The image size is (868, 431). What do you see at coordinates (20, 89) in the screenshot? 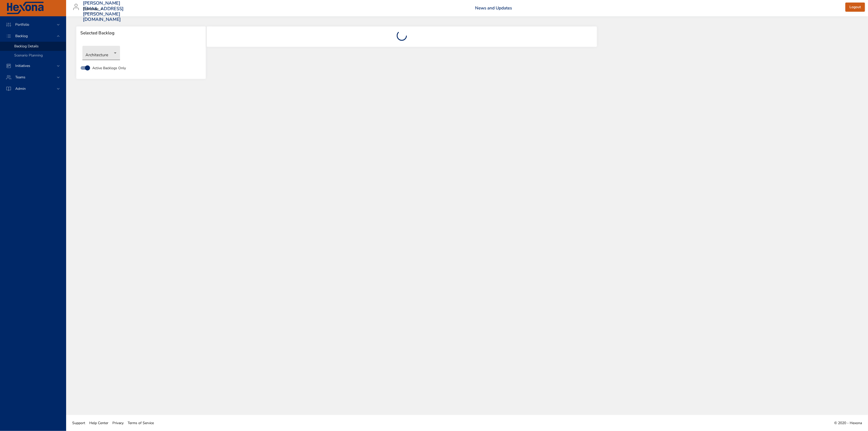
I see `span: Admin` at bounding box center [20, 89].